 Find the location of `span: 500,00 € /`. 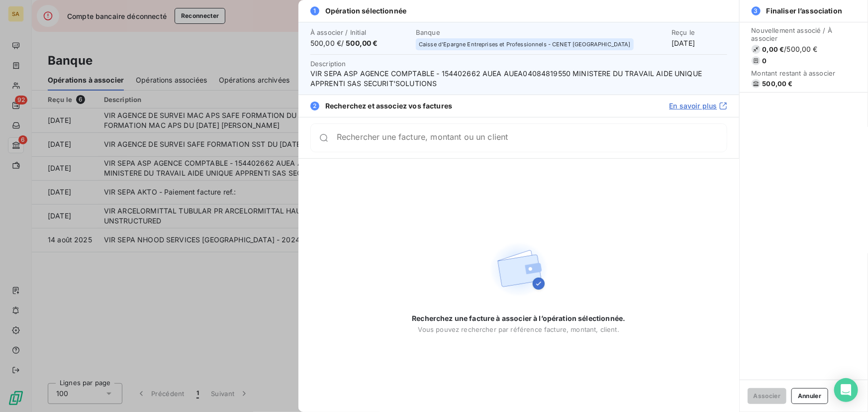

span: 500,00 € / is located at coordinates (360, 43).